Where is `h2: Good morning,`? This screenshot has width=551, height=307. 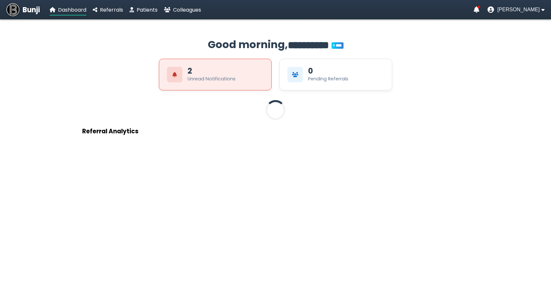 h2: Good morning, is located at coordinates (276, 44).